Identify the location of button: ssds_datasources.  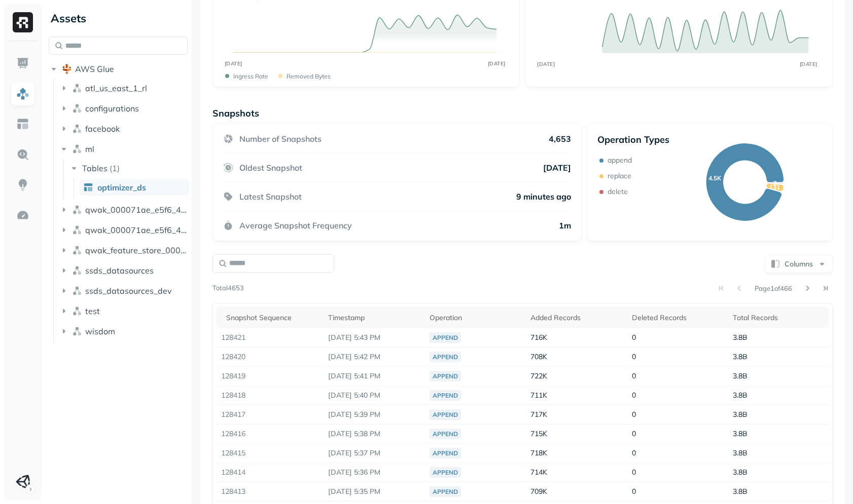
(123, 270).